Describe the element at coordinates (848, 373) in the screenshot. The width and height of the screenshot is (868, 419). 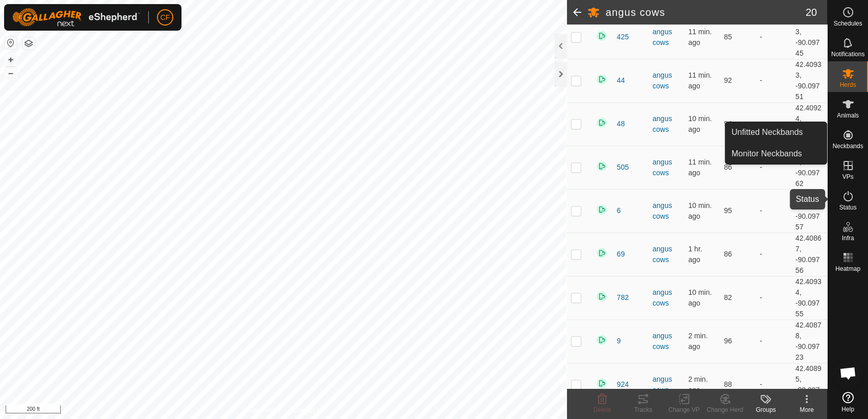
I see `div: Open chat` at that location.